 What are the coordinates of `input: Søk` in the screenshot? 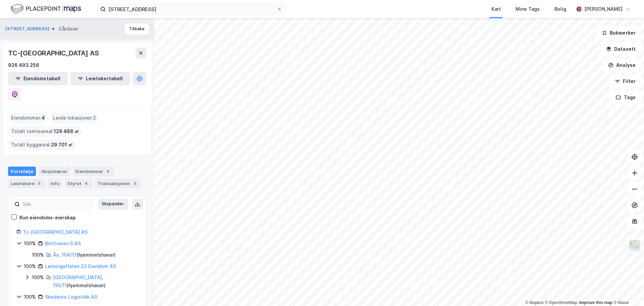 It's located at (56, 204).